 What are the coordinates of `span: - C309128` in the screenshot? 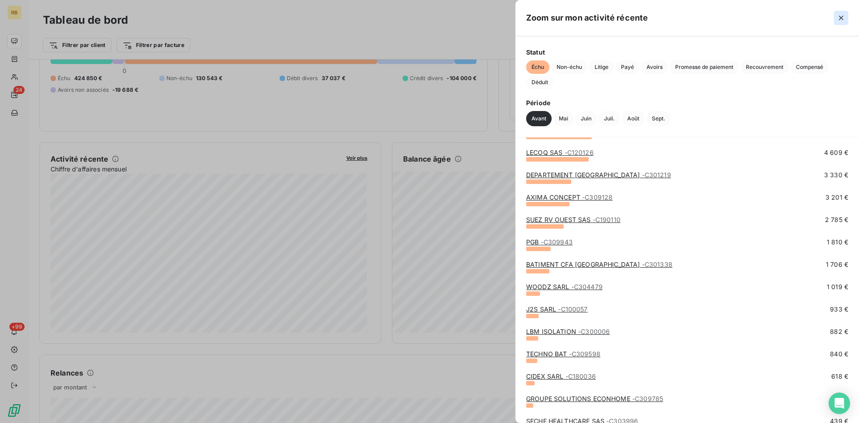 It's located at (598, 197).